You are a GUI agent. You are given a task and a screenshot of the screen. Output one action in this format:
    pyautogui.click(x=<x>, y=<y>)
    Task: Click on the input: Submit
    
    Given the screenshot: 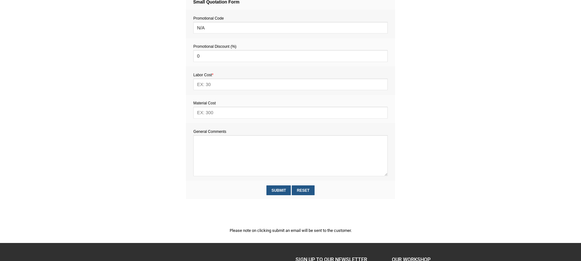 What is the action you would take?
    pyautogui.click(x=278, y=190)
    